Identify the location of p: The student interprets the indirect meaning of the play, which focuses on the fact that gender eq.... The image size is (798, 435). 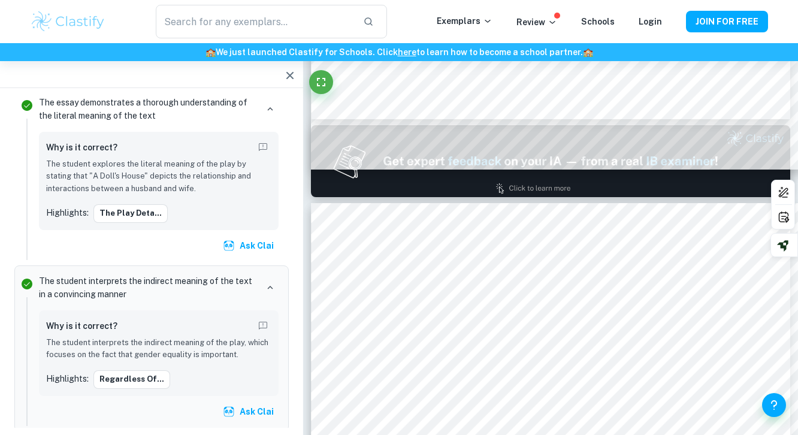
(159, 349).